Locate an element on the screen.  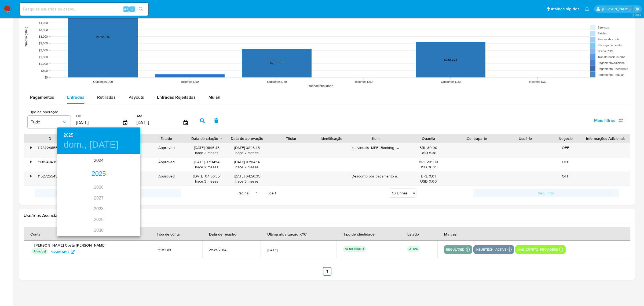
h6: 2025 is located at coordinates (68, 135).